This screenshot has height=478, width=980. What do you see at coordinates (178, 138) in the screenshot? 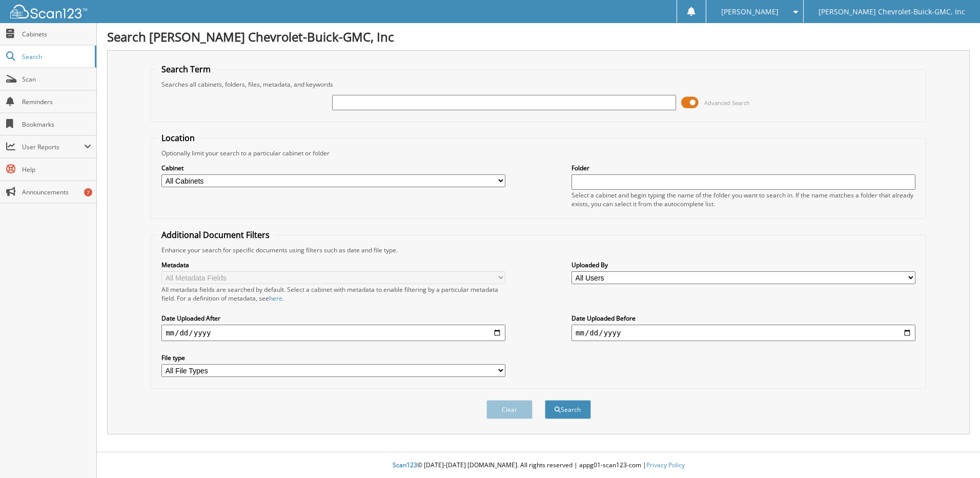
I see `legend: Location` at bounding box center [178, 138].